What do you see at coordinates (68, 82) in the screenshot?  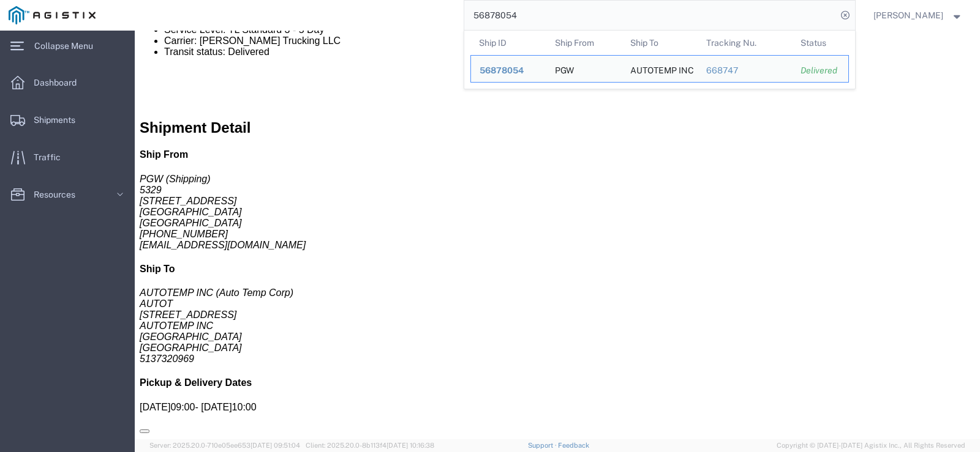 I see `a: Dashboard` at bounding box center [68, 82].